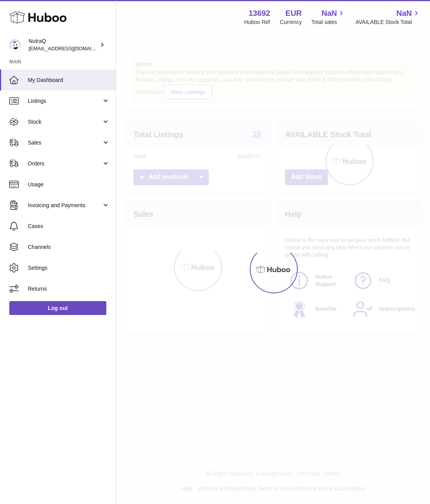 The height and width of the screenshot is (504, 430). I want to click on div: NutraQ, so click(63, 45).